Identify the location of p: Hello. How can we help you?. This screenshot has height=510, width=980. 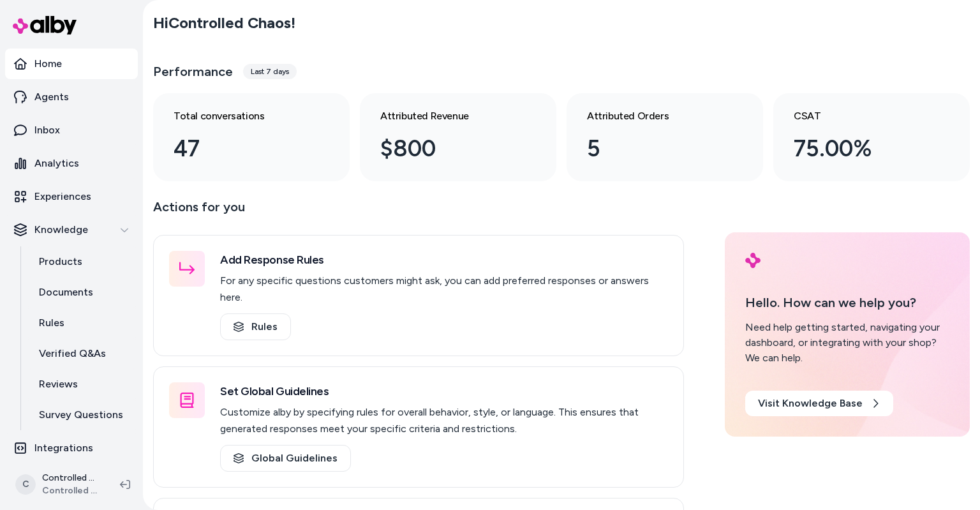
(848, 303).